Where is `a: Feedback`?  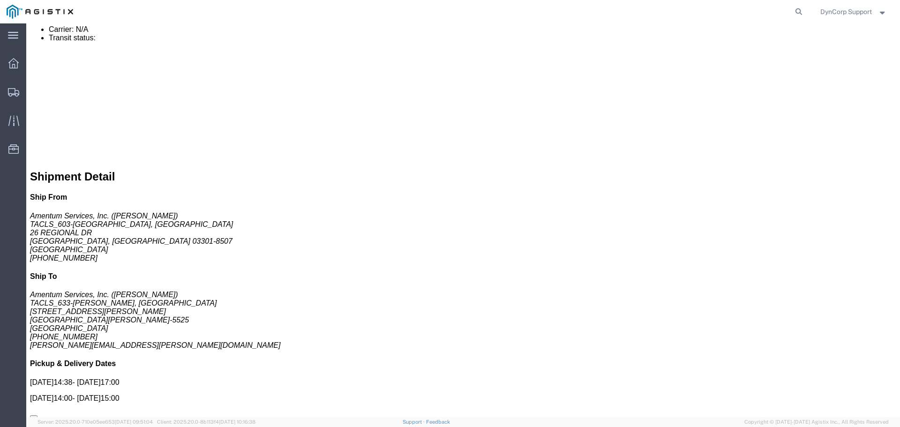 a: Feedback is located at coordinates (438, 422).